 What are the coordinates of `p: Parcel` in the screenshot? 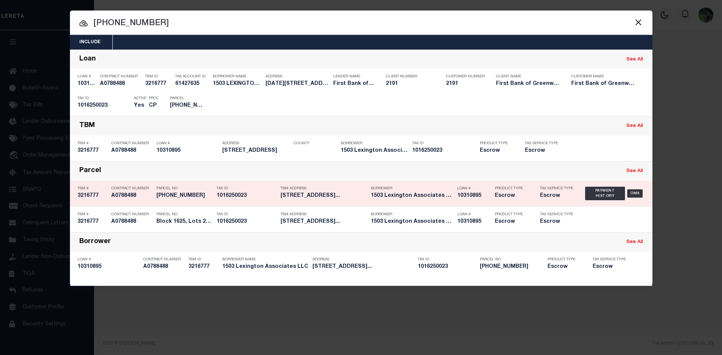 It's located at (187, 98).